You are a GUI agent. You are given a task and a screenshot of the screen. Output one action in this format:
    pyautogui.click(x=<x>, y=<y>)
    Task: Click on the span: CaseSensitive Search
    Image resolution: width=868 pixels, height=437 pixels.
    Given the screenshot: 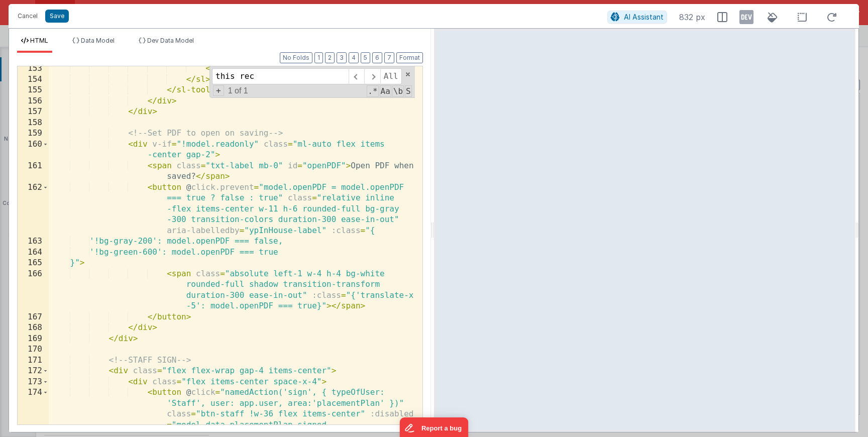 What is the action you would take?
    pyautogui.click(x=386, y=91)
    